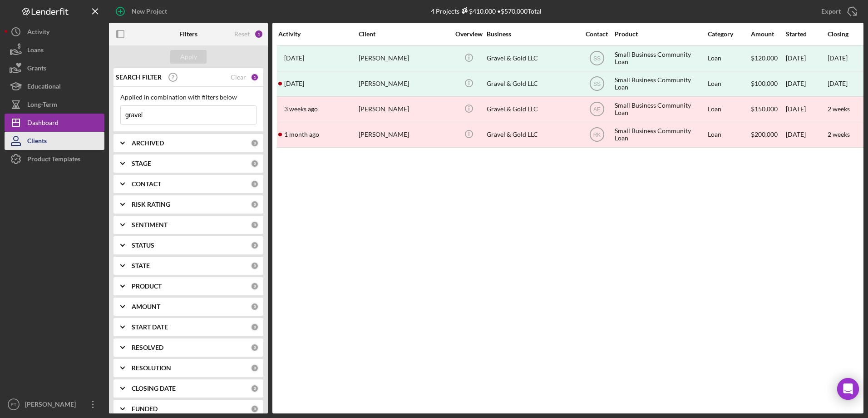  I want to click on div: Applied in combination with filters below, so click(189, 97).